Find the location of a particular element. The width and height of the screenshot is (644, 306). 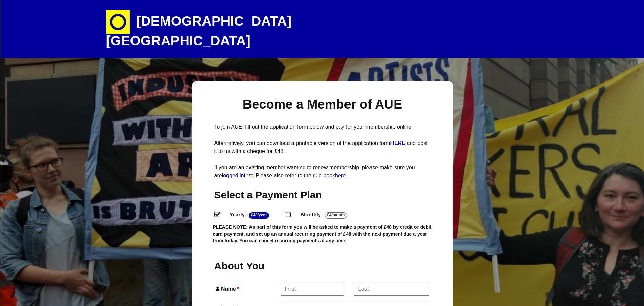

a: here is located at coordinates (340, 175).